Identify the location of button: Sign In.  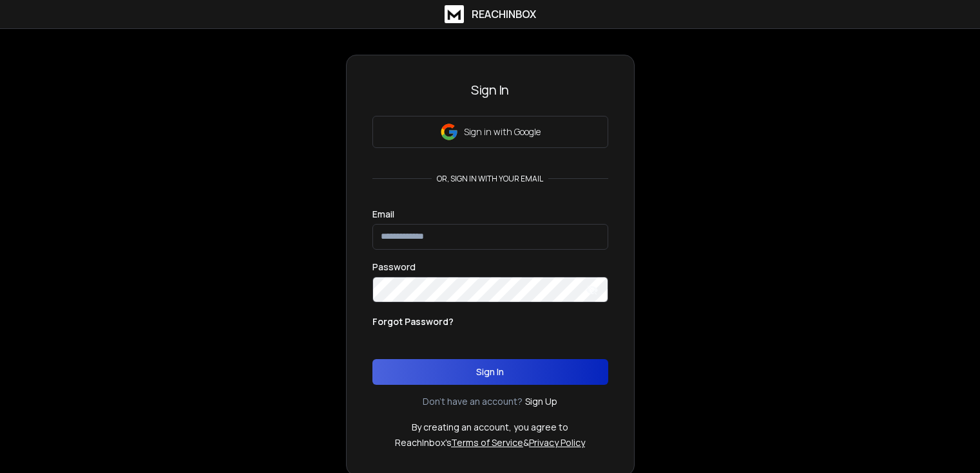
(491, 372).